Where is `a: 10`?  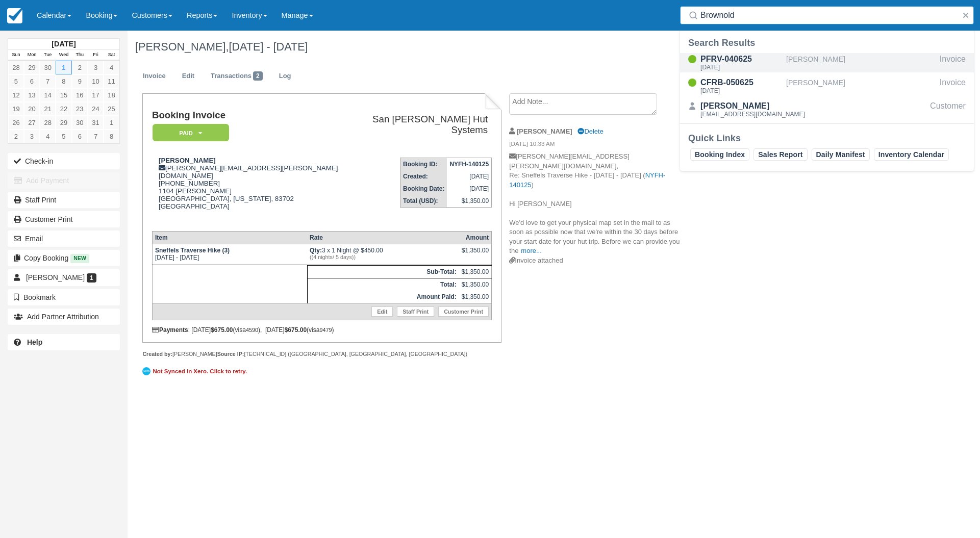 a: 10 is located at coordinates (95, 81).